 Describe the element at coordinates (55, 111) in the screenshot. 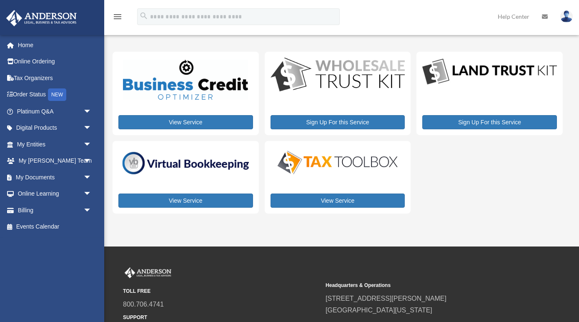

I see `a: Platinum Q&Aarrow_drop_down` at that location.